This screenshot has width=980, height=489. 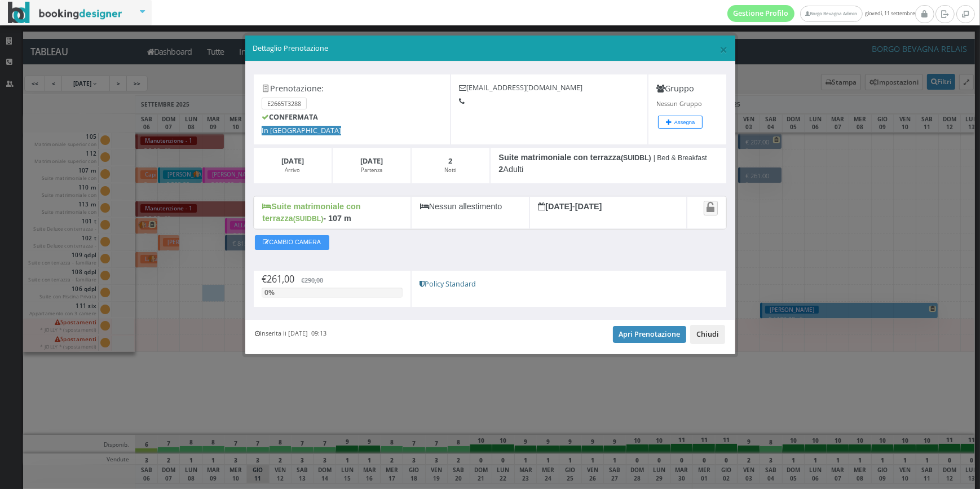 I want to click on small: Partenza, so click(x=372, y=170).